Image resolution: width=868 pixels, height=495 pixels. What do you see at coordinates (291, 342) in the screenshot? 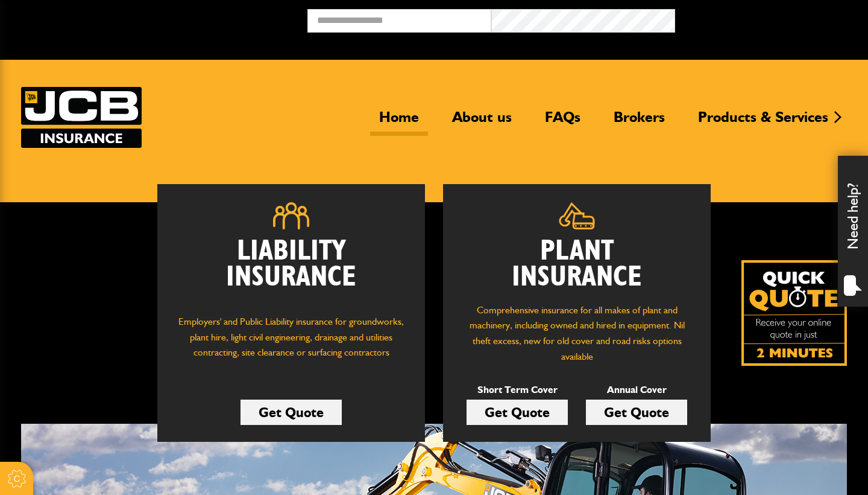
I see `p: Employers' and Public Liability insurance for groundworks, plant hire, light civil engineering, d...` at bounding box center [291, 342].